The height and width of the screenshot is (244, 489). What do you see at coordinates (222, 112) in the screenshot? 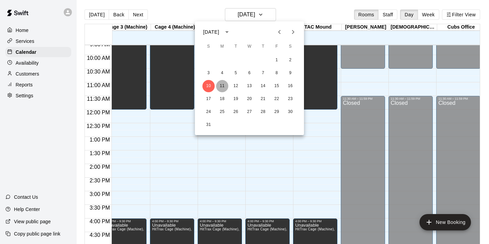
I see `button: 25` at bounding box center [222, 112].